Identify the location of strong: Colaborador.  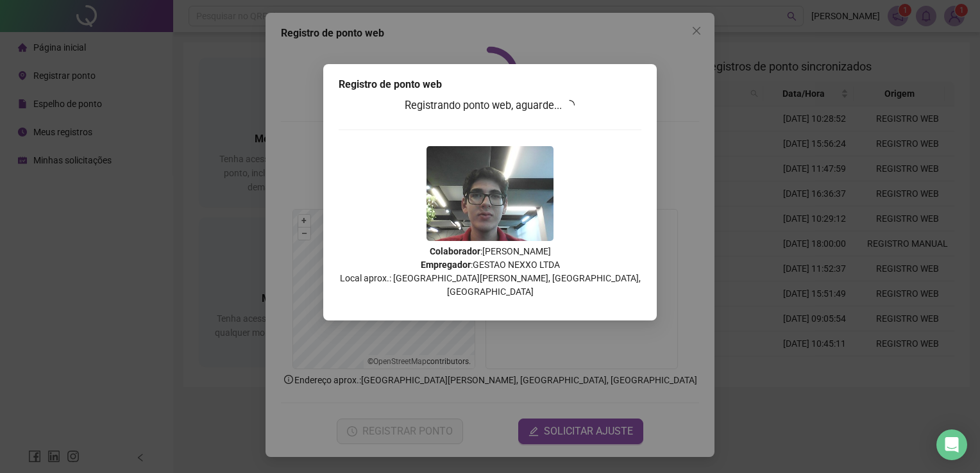
(455, 251).